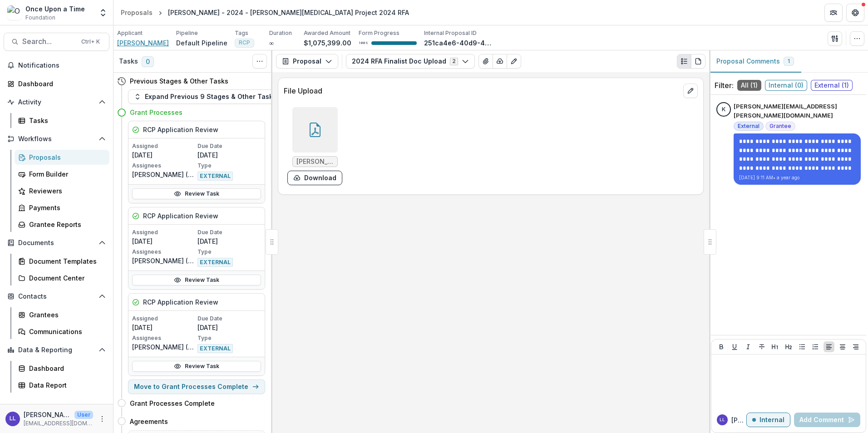 The width and height of the screenshot is (868, 433). I want to click on div: Document Templates, so click(65, 261).